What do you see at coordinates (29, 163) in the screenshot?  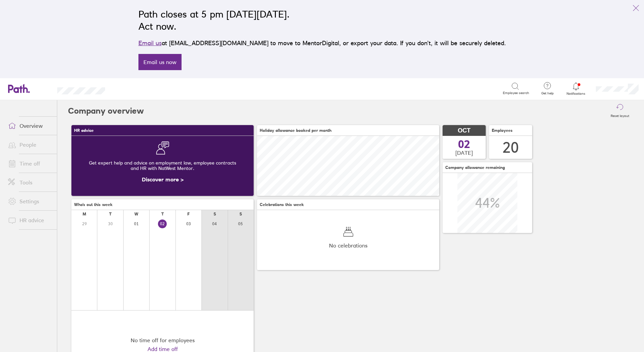 I see `a: Time off` at bounding box center [29, 163].